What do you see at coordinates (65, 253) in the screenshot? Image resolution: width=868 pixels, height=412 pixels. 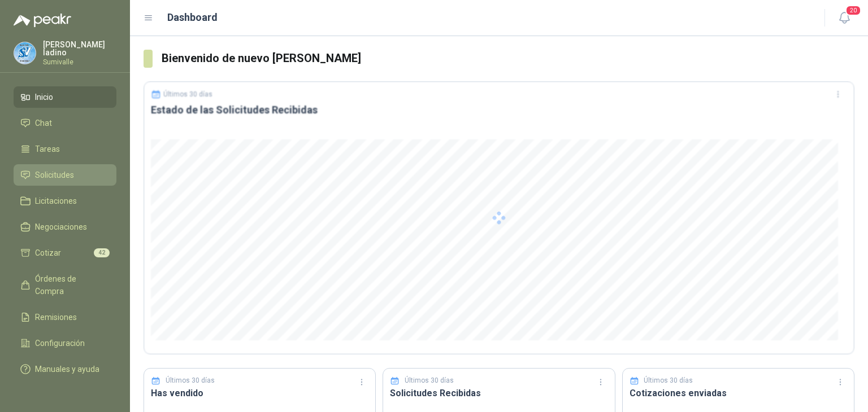 I see `a: Cotizar42` at bounding box center [65, 253].